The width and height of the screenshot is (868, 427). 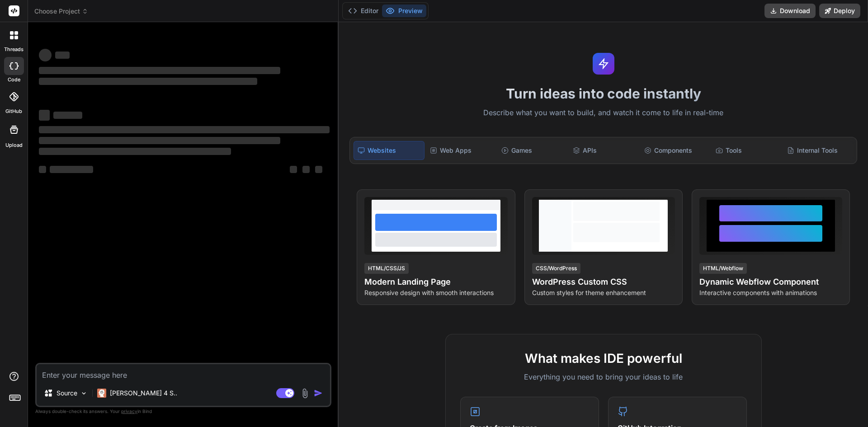 What do you see at coordinates (436, 281) in the screenshot?
I see `h4: Modern Landing Page` at bounding box center [436, 281].